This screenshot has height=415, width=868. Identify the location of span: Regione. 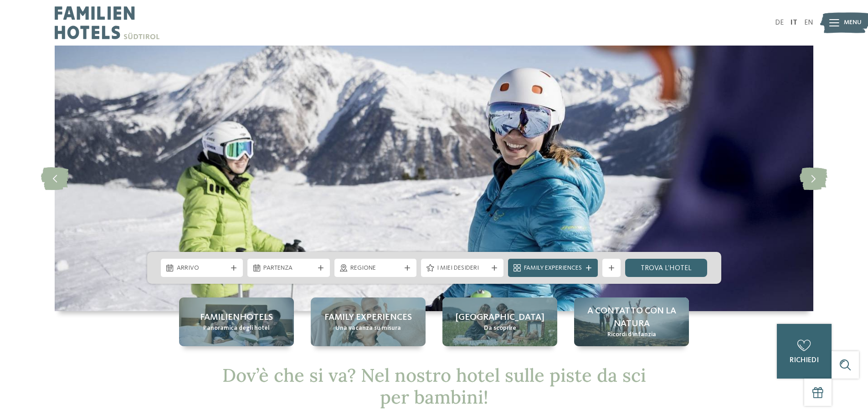
(375, 268).